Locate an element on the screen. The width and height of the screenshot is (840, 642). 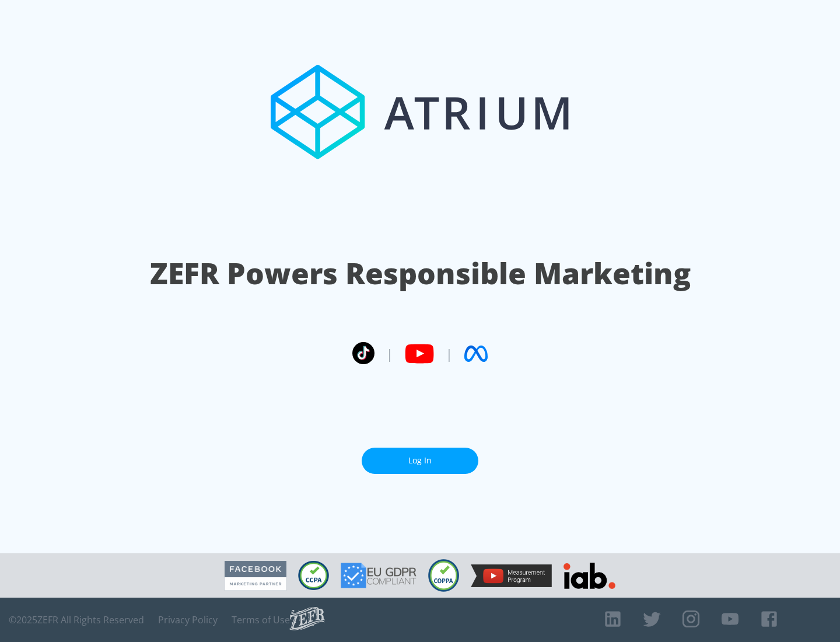
img: Facebook Marketing Partner is located at coordinates (256, 576).